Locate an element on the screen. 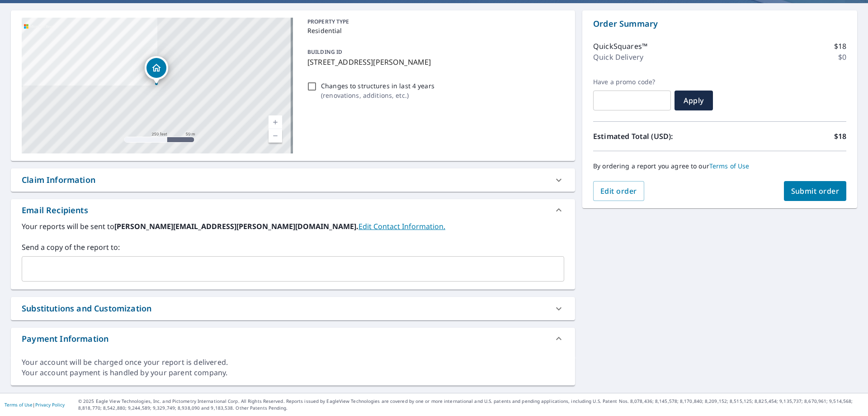 Image resolution: width=868 pixels, height=416 pixels. a: Current Level 17, Zoom In is located at coordinates (275, 122).